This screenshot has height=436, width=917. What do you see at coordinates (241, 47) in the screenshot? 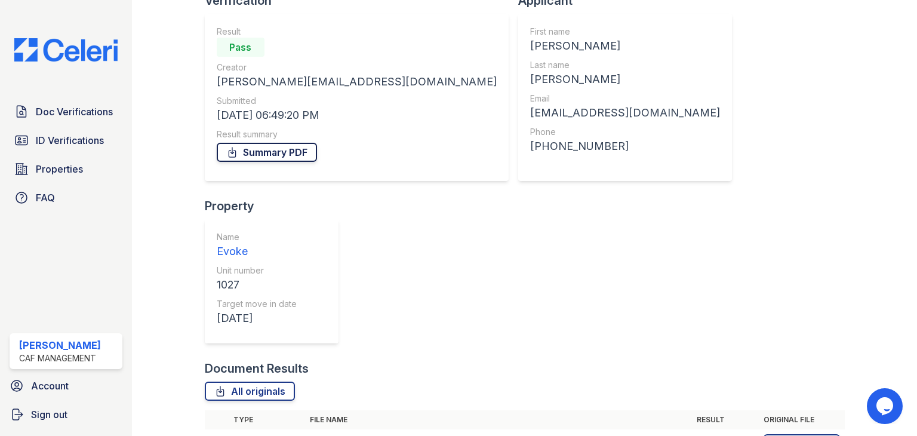
I see `div: Pass` at bounding box center [241, 47].